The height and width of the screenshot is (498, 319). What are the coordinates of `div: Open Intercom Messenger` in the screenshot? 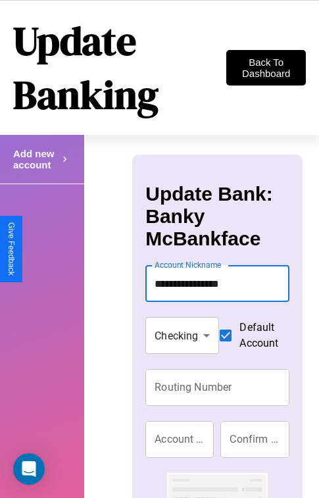 It's located at (29, 469).